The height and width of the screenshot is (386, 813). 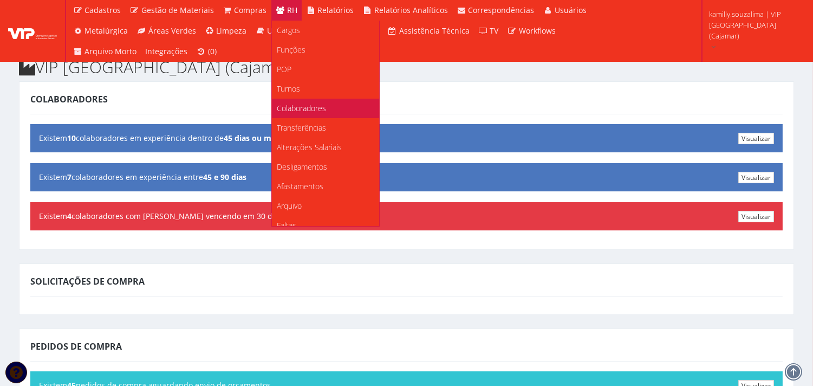 I want to click on a: Desligamentos, so click(x=325, y=167).